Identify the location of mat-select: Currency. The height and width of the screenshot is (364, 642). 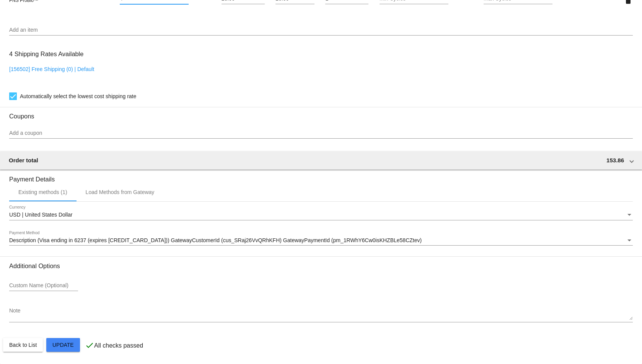
(321, 215).